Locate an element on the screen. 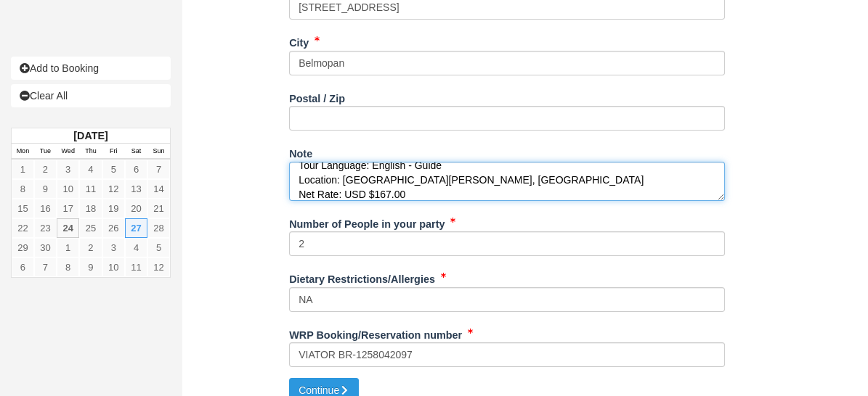  a: 25 is located at coordinates (90, 228).